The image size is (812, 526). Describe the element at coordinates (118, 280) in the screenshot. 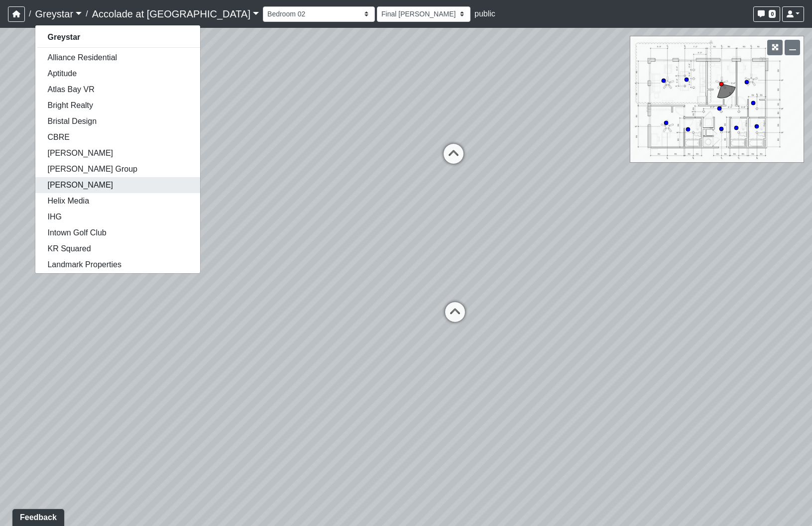

I see `a: Lang Partners` at that location.